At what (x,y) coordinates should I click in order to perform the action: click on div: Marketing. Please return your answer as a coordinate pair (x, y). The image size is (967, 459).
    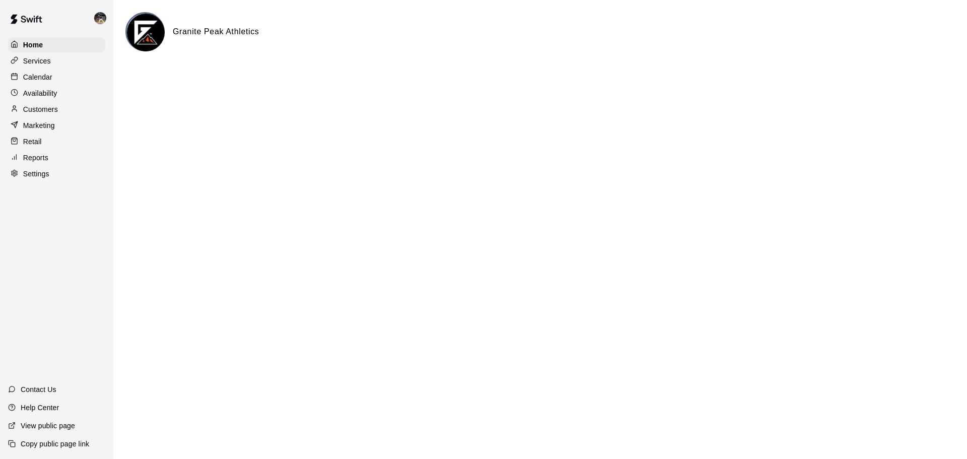
    Looking at the image, I should click on (56, 125).